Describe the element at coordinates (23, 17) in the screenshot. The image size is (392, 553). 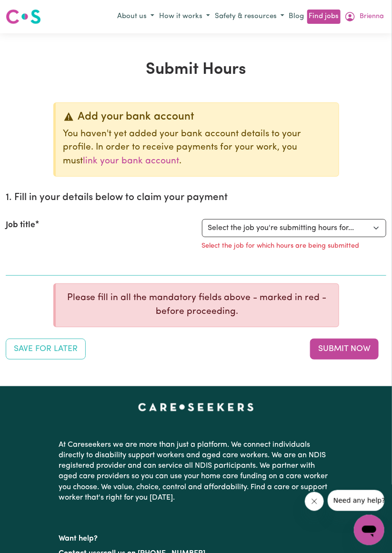
I see `img: Careseekers logo` at that location.